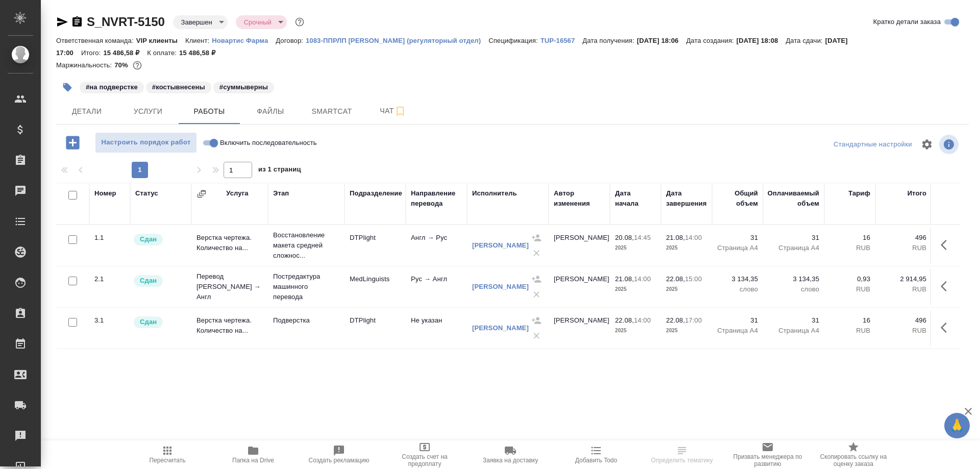 The height and width of the screenshot is (469, 980). Describe the element at coordinates (243, 40) in the screenshot. I see `a: Новартис Фарма` at that location.